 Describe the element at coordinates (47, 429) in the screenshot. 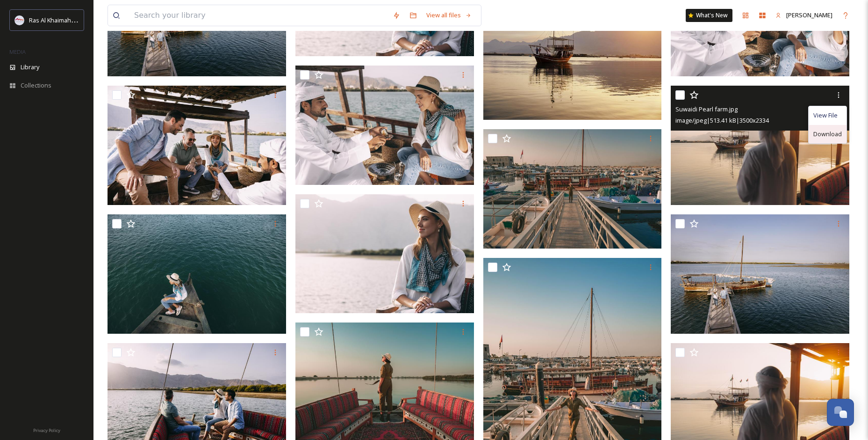

I see `a: Privacy Policy` at that location.